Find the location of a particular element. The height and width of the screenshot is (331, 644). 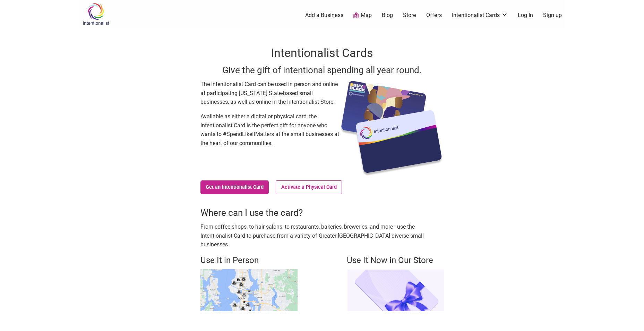

a: Intentionalist Cards is located at coordinates (480, 15).